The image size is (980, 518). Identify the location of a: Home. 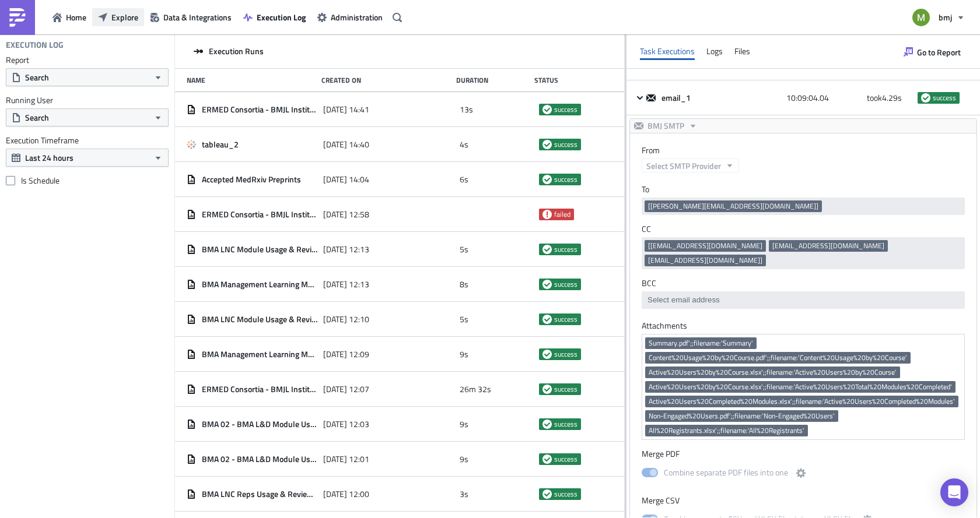
(69, 17).